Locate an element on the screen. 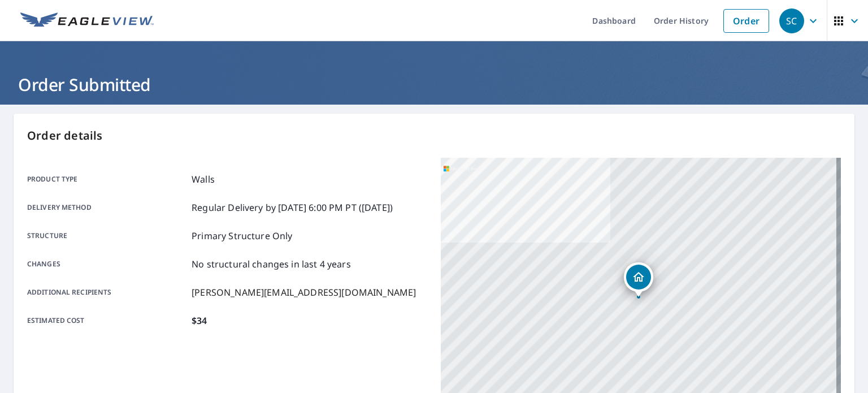 Image resolution: width=868 pixels, height=393 pixels. a: Order is located at coordinates (746, 21).